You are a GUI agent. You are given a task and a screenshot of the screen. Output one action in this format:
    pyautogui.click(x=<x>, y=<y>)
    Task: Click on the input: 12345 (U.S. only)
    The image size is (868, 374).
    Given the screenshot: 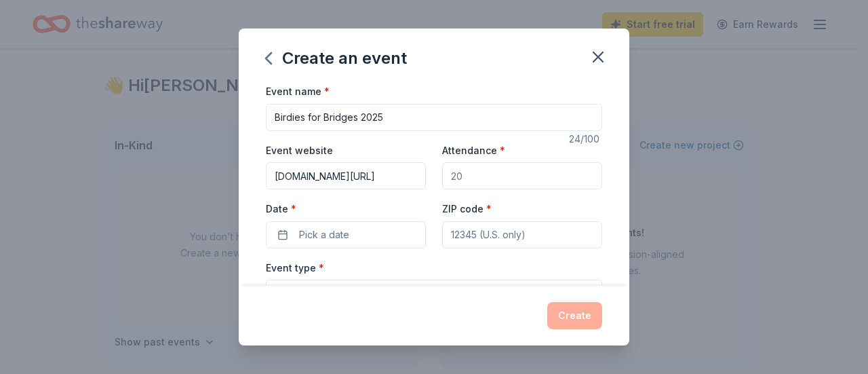 What is the action you would take?
    pyautogui.click(x=522, y=235)
    